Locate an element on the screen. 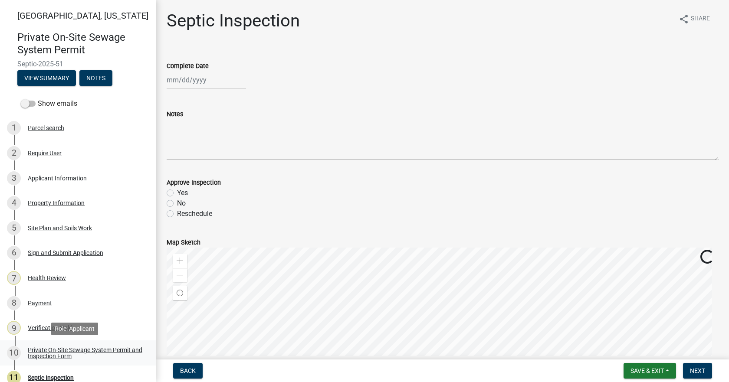  label: Complete Date is located at coordinates (188, 66).